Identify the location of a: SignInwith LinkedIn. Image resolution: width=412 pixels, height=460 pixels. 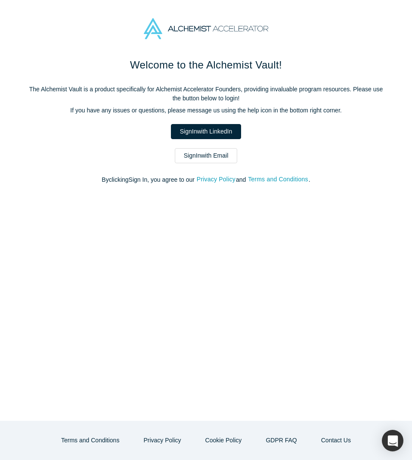
(206, 131).